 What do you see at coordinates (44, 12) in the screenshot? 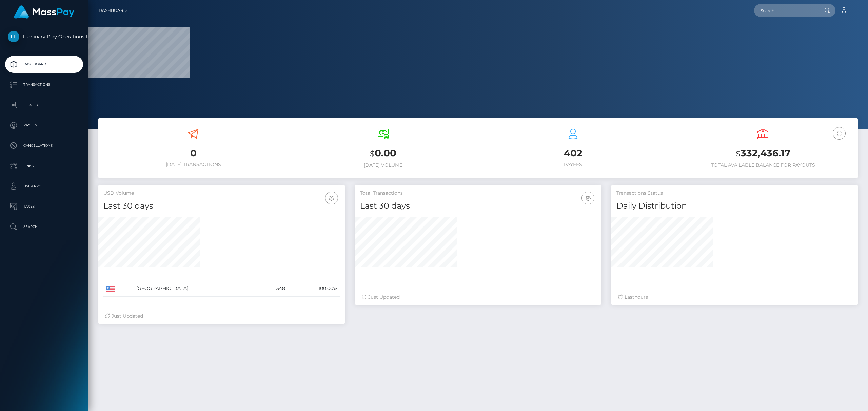
I see `img: MassPay Logo` at bounding box center [44, 12].